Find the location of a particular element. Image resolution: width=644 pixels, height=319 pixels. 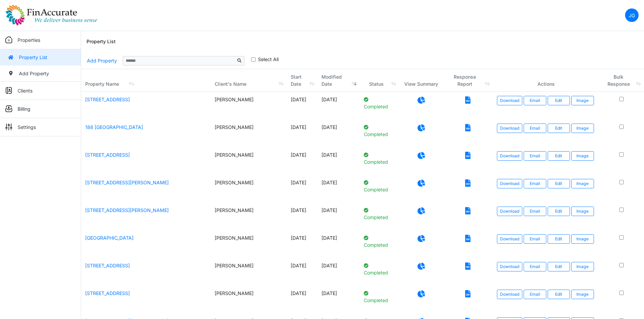

th: Start Date: activate to sort column ascending is located at coordinates (302, 80).